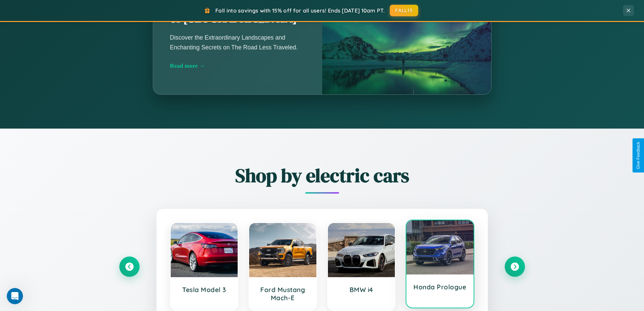 The width and height of the screenshot is (644, 311). I want to click on h3: Tesla Model 3, so click(204, 290).